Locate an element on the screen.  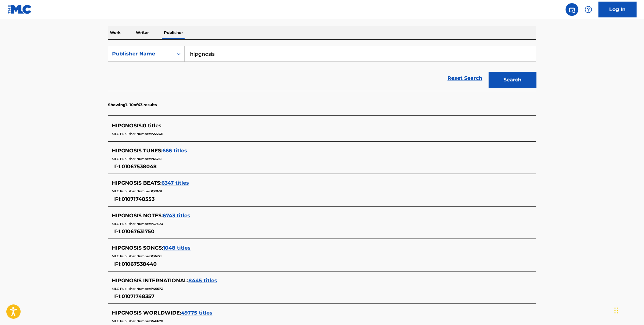
span: 6743 titles is located at coordinates (176, 216).